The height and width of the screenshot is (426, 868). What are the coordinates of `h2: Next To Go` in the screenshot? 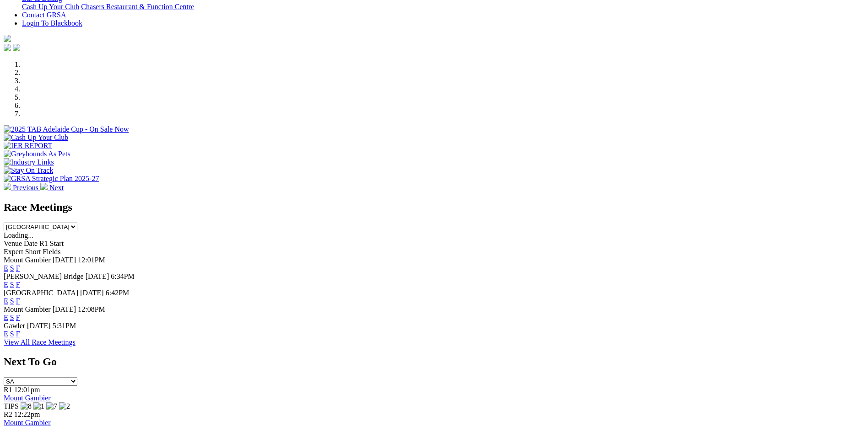 It's located at (434, 362).